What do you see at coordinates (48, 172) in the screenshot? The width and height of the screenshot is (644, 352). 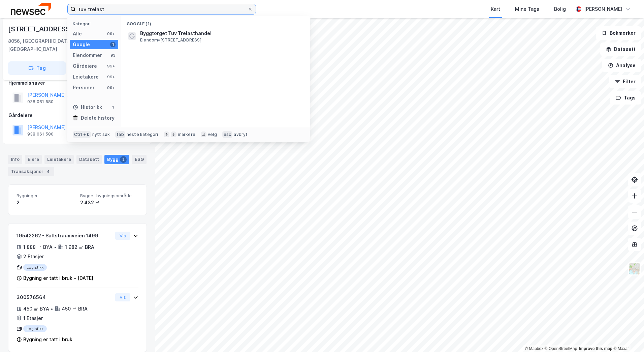 I see `div: 4` at bounding box center [48, 172].